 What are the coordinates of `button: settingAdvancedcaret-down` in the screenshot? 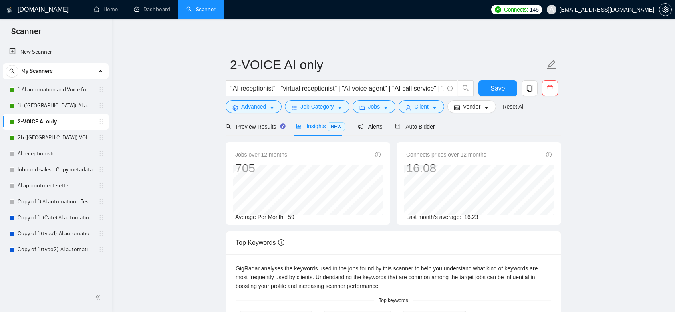 It's located at (254, 107).